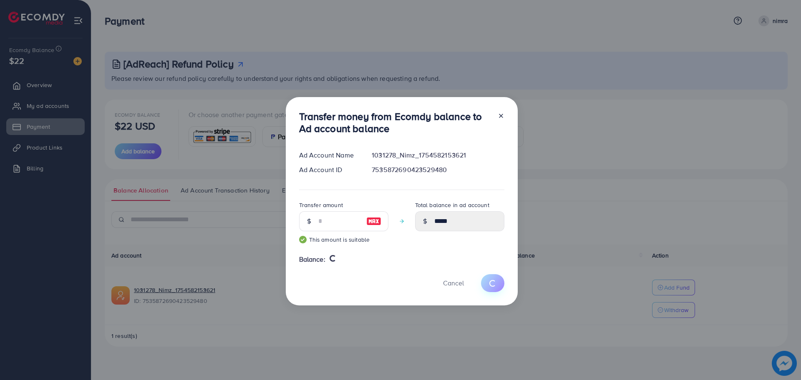 The width and height of the screenshot is (801, 380). What do you see at coordinates (437, 155) in the screenshot?
I see `div: 1031278_Nimz_1754582153621` at bounding box center [437, 155].